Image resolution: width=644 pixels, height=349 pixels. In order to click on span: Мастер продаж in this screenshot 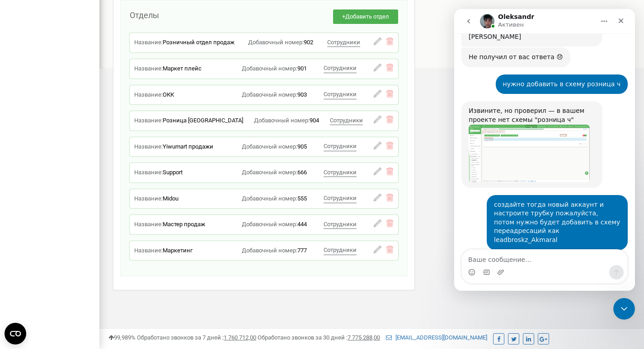, I will do `click(184, 224)`.